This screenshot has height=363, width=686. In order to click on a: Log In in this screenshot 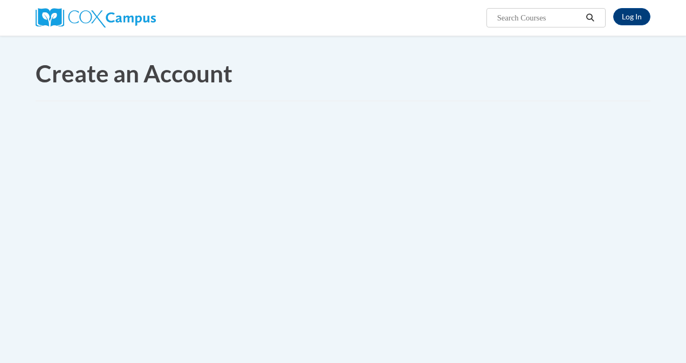, I will do `click(631, 17)`.